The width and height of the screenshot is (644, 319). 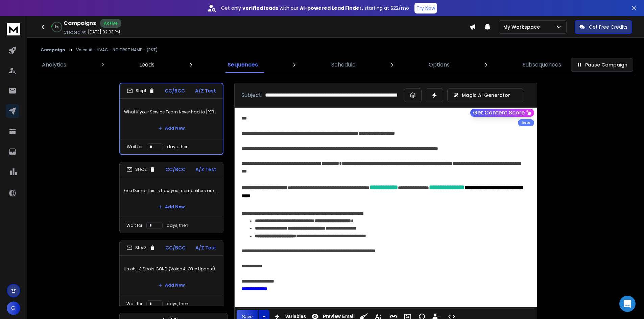 I want to click on p: Analytics, so click(x=54, y=65).